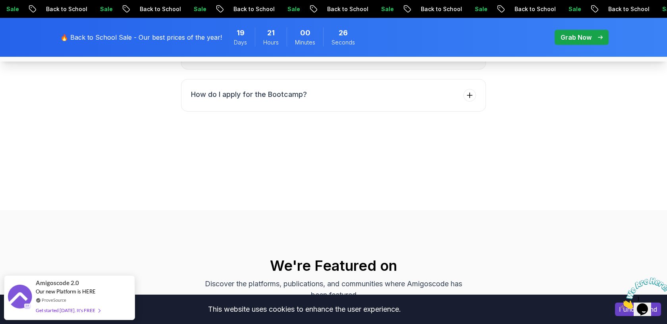 Image resolution: width=667 pixels, height=324 pixels. I want to click on p: 🔥 Back to School Sale - Our best prices of the year!, so click(141, 37).